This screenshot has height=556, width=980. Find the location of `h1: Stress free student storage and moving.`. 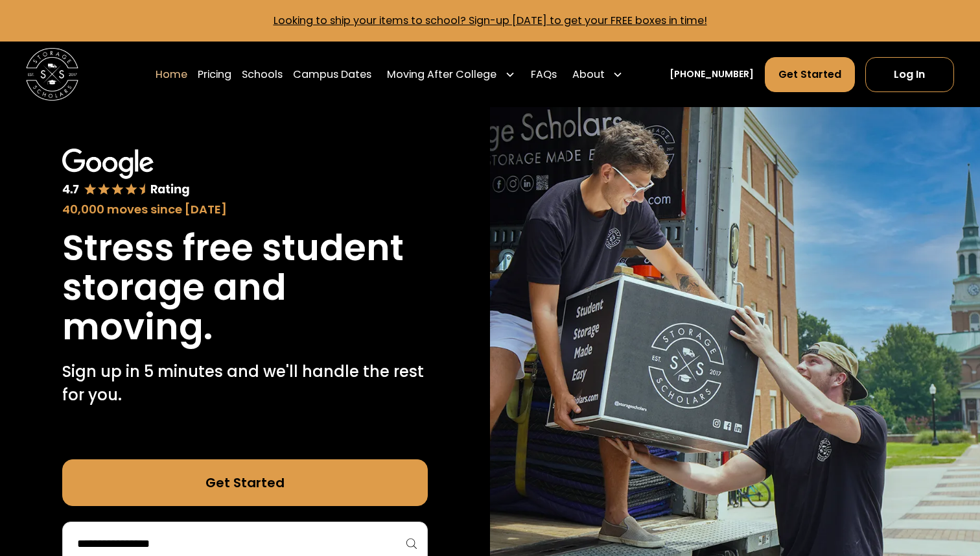

h1: Stress free student storage and moving. is located at coordinates (245, 287).